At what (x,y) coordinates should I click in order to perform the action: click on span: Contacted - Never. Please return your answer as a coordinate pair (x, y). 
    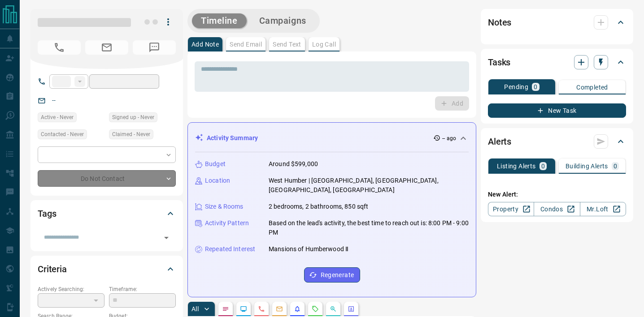
    Looking at the image, I should click on (62, 135).